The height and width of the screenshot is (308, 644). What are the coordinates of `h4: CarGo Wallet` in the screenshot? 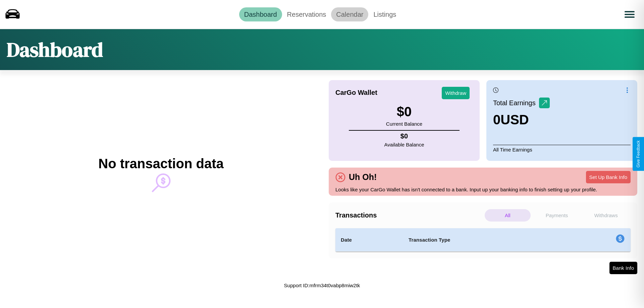 It's located at (356, 92).